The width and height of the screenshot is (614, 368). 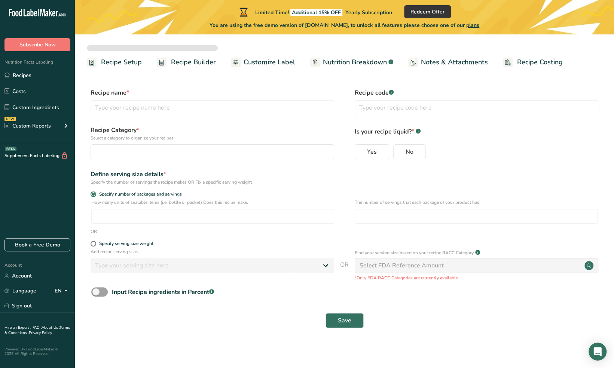 I want to click on span: Specify number of packages and servings, so click(x=139, y=194).